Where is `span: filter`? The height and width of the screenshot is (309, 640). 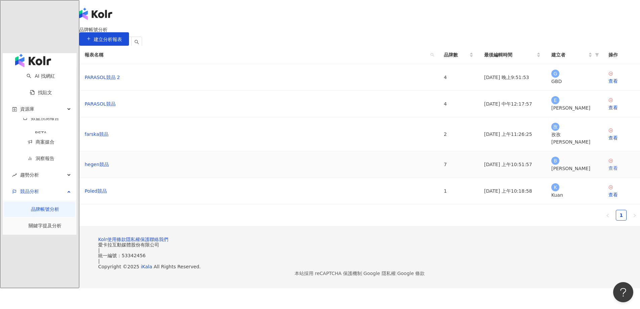 span: filter is located at coordinates (597, 55).